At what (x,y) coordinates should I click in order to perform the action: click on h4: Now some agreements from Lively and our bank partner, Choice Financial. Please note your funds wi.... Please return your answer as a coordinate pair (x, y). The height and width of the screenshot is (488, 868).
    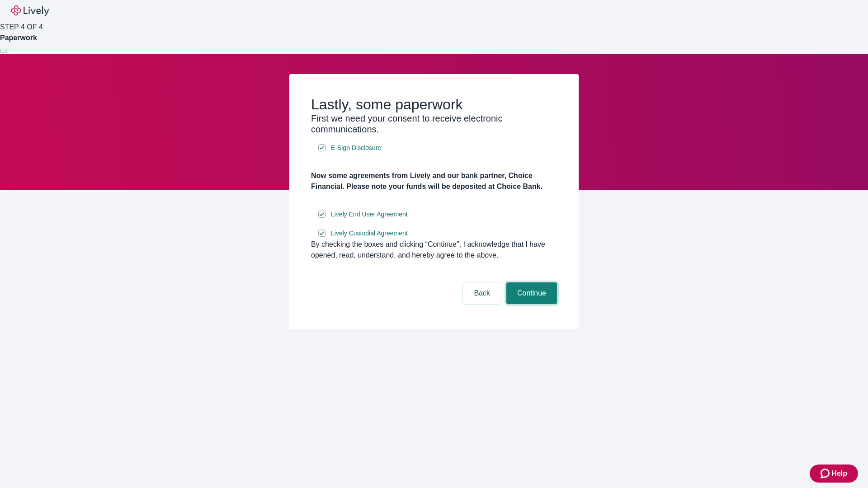
    Looking at the image, I should click on (434, 181).